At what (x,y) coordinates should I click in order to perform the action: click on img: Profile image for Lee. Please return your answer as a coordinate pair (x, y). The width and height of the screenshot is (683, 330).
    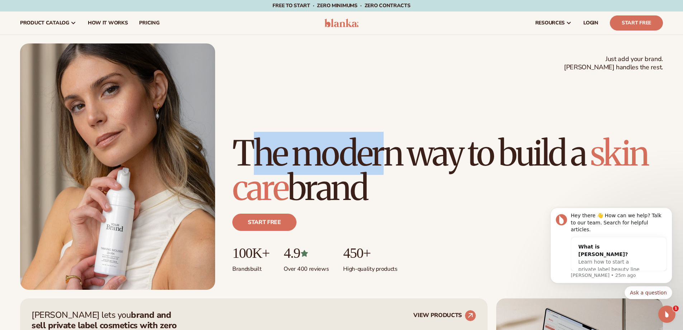
    Looking at the image, I should click on (22, 14).